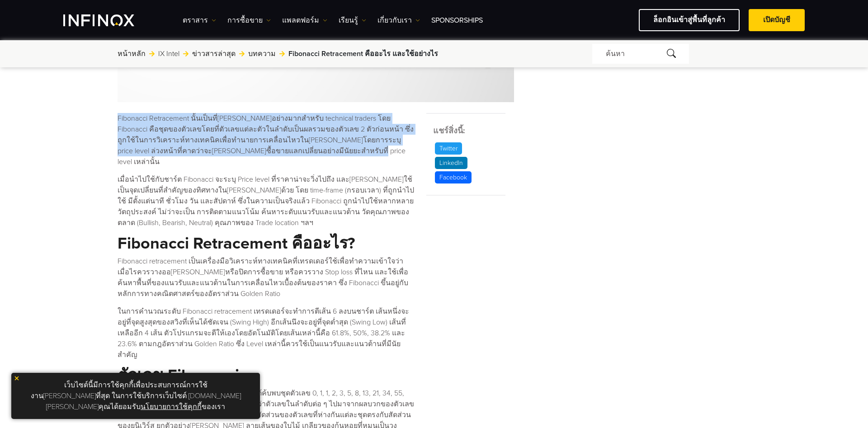 This screenshot has height=428, width=868. Describe the element at coordinates (448, 148) in the screenshot. I see `p: Twitter` at that location.